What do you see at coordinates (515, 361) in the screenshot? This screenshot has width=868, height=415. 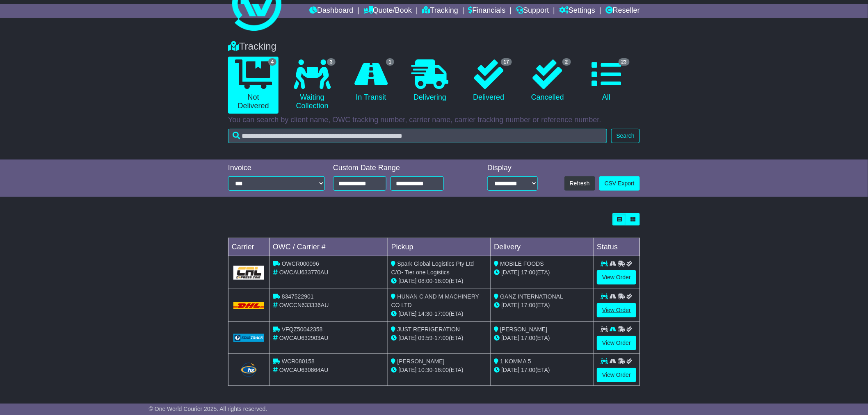 I see `span: 1 KOMMA 5` at bounding box center [515, 361].